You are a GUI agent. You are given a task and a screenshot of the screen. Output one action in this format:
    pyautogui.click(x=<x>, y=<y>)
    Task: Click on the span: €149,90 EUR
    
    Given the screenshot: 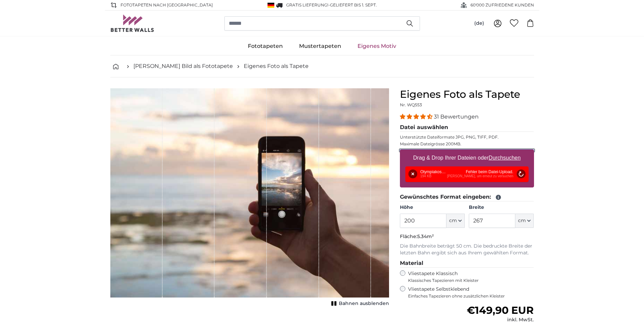 What is the action you would take?
    pyautogui.click(x=500, y=310)
    